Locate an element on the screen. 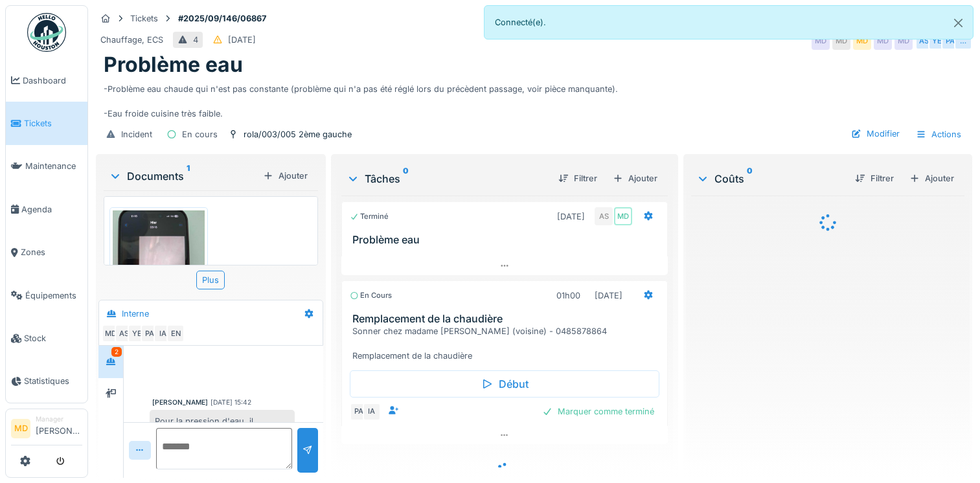 Image resolution: width=980 pixels, height=483 pixels. a: Équipements is located at coordinates (46, 295).